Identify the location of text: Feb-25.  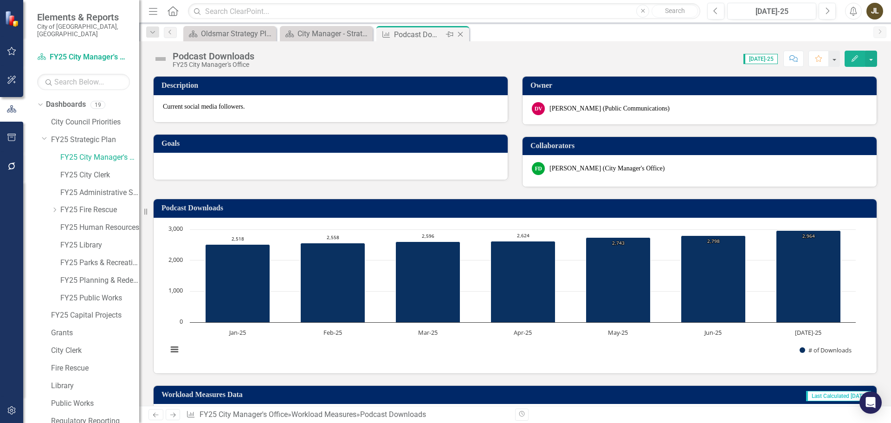
(333, 332).